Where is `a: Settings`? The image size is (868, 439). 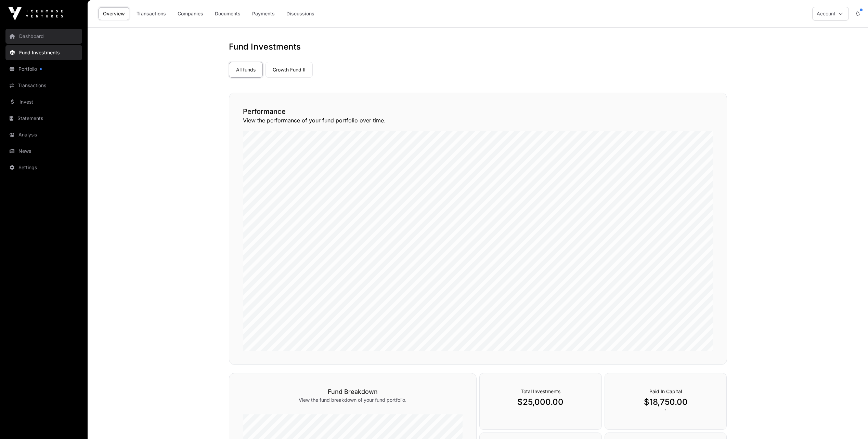
a: Settings is located at coordinates (44, 168).